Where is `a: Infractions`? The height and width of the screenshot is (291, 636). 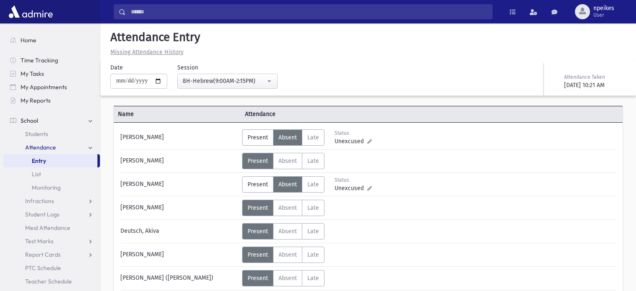 a: Infractions is located at coordinates (51, 201).